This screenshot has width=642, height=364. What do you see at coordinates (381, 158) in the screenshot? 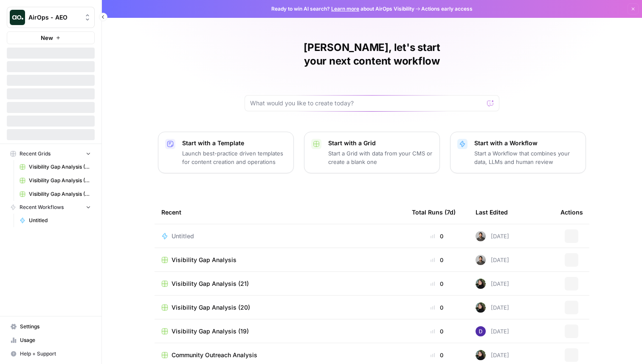
I see `p: Start a Grid with data from your CMS or create a blank one` at bounding box center [381, 158].